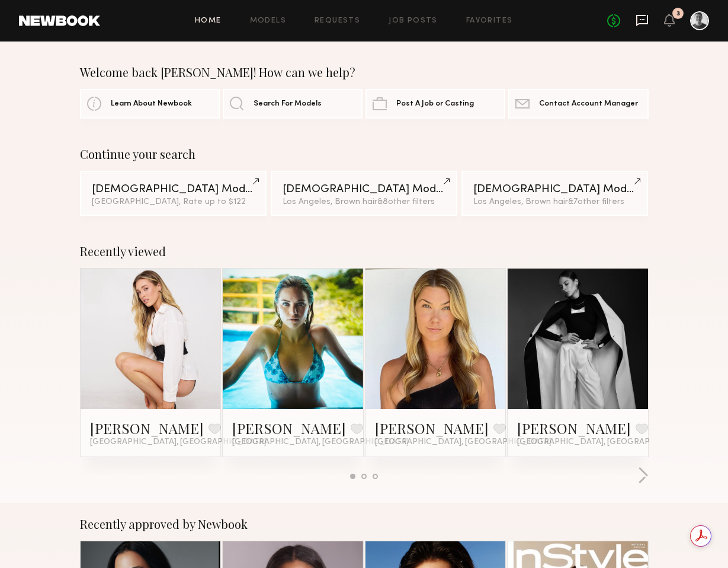 Image resolution: width=728 pixels, height=568 pixels. What do you see at coordinates (364, 524) in the screenshot?
I see `div: Recently approved by Newbook` at bounding box center [364, 524].